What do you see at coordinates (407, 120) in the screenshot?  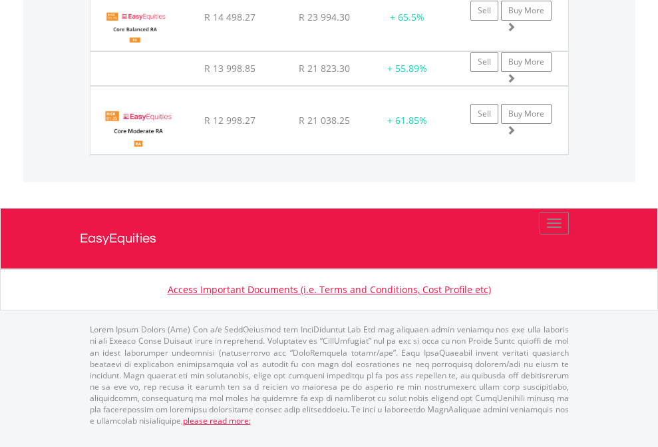 I see `div: + 61.85%` at bounding box center [407, 120].